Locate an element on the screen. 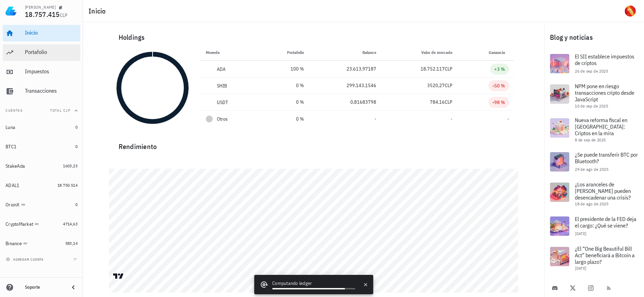 The width and height of the screenshot is (644, 297). a: ¿Se puede transferir BTC por Bluetooth? 29 de ago de 2025 is located at coordinates (594, 162).